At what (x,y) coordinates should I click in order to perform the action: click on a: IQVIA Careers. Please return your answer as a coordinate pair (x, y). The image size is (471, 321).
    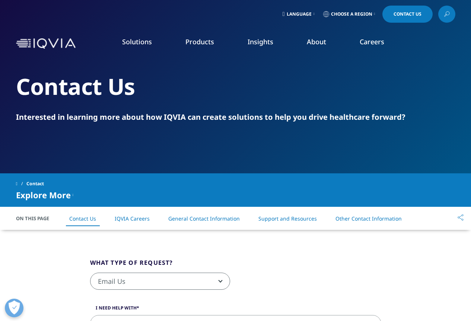
    Looking at the image, I should click on (132, 219).